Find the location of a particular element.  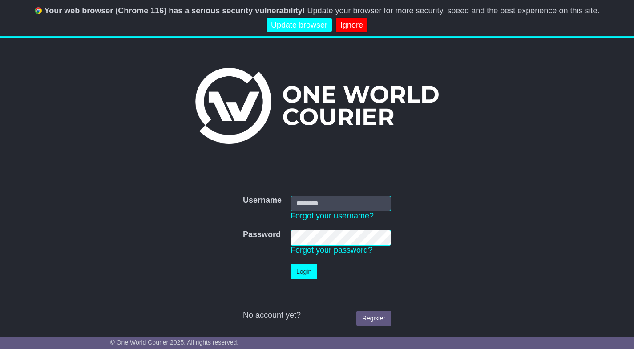

label: Password is located at coordinates (262, 235).